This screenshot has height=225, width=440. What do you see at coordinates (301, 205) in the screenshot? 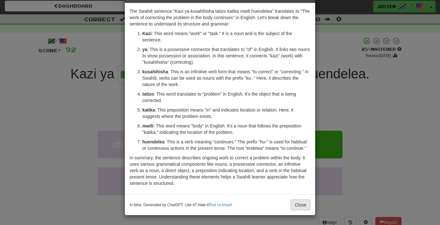
I see `button: Close` at bounding box center [301, 205].